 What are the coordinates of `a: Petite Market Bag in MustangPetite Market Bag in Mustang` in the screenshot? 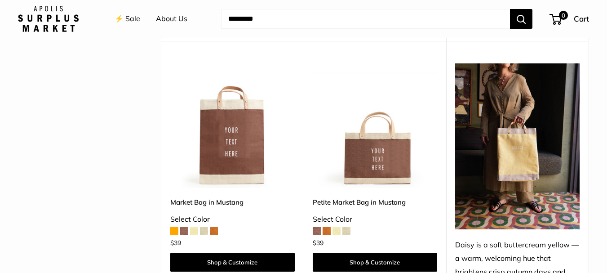 It's located at (375, 125).